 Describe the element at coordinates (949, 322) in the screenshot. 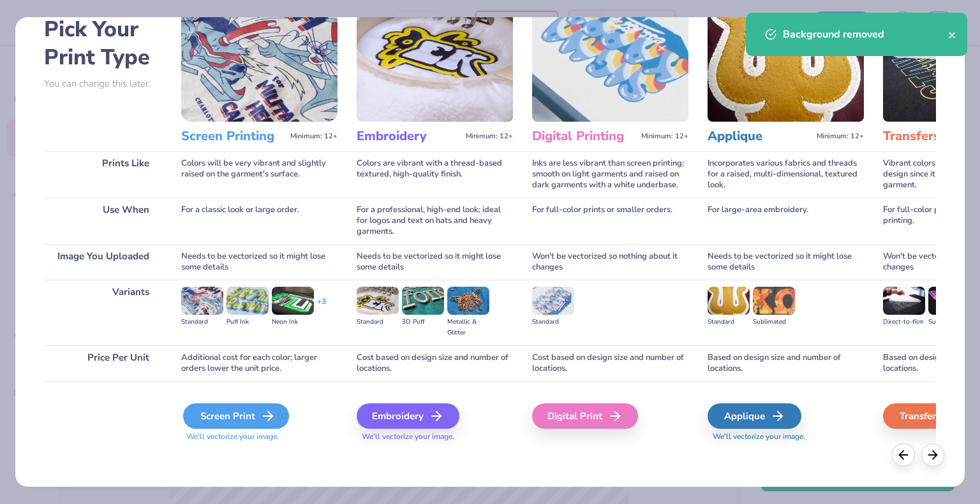

I see `div: Supacolor` at that location.